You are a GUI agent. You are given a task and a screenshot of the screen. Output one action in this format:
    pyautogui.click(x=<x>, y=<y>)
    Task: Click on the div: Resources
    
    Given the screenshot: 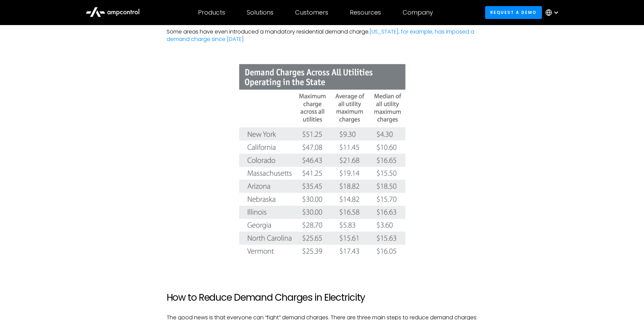 What is the action you would take?
    pyautogui.click(x=366, y=12)
    